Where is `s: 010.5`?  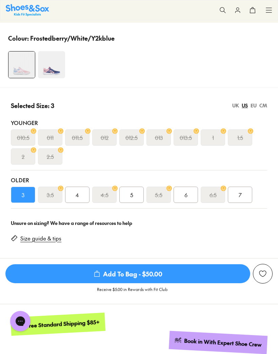 s: 010.5 is located at coordinates (23, 138).